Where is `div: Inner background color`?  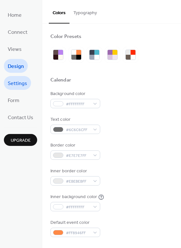 div: Inner background color is located at coordinates (74, 197).